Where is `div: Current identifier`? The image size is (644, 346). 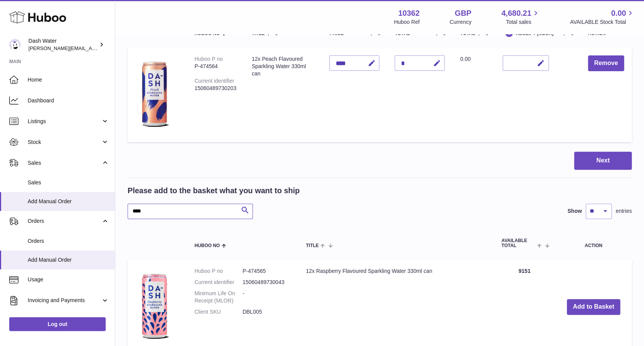
div: Current identifier is located at coordinates (214, 81).